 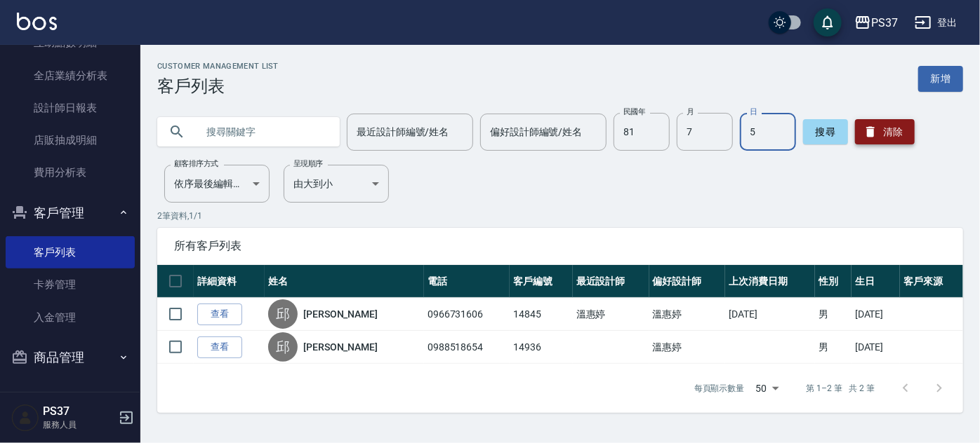 What do you see at coordinates (344, 281) in the screenshot?
I see `th: 姓名` at bounding box center [344, 281].